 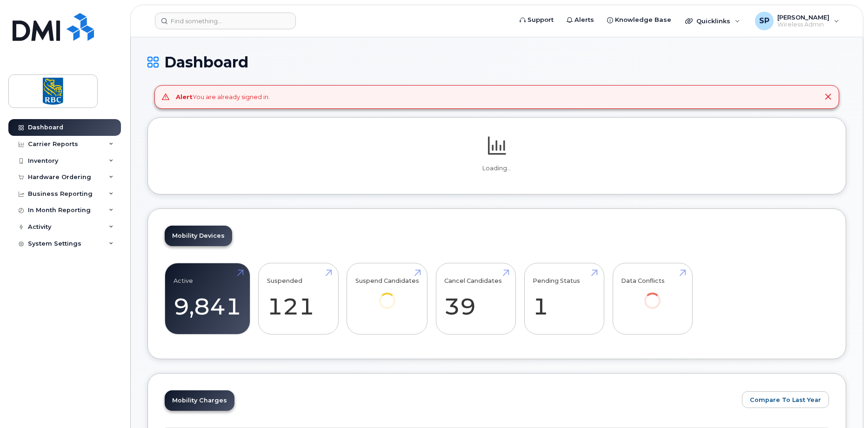 I want to click on strong: Alert, so click(x=184, y=97).